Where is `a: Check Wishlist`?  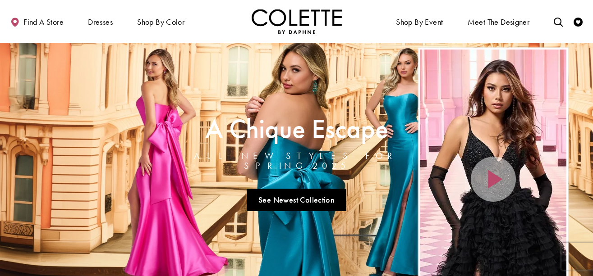 a: Check Wishlist is located at coordinates (578, 21).